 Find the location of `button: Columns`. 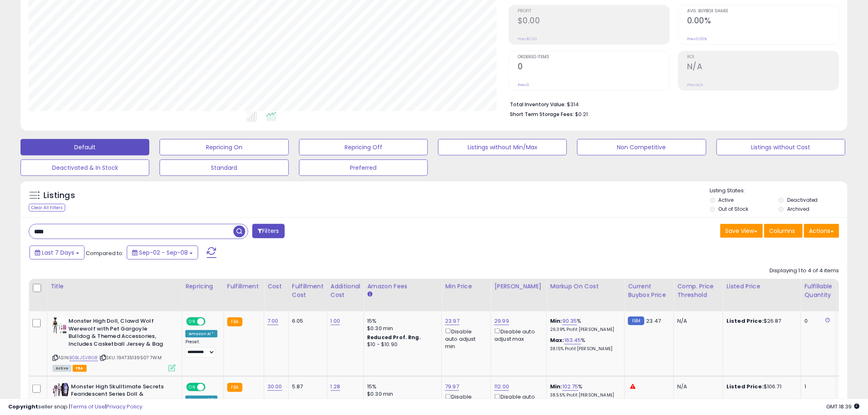

button: Columns is located at coordinates (783, 231).